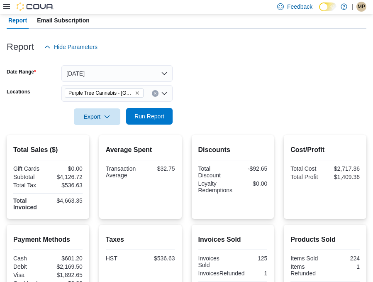  What do you see at coordinates (29, 258) in the screenshot?
I see `div: Cash` at bounding box center [29, 258].